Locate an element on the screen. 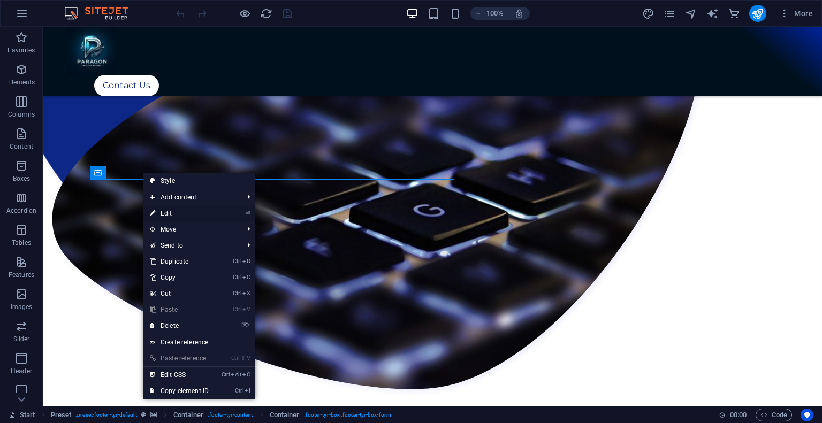 The width and height of the screenshot is (822, 423). i: Alt is located at coordinates (236, 375).